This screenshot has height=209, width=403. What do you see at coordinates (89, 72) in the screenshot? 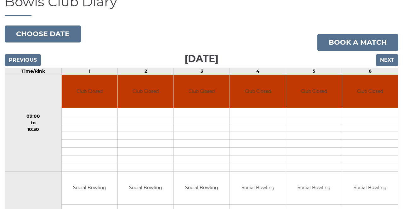
I see `td: 1` at bounding box center [89, 72].